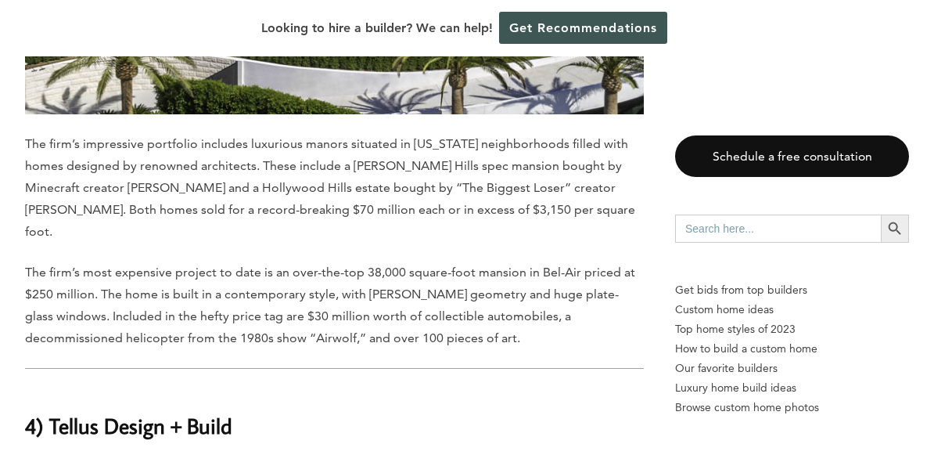 Image resolution: width=934 pixels, height=455 pixels. I want to click on a: Our favorite builders, so click(792, 368).